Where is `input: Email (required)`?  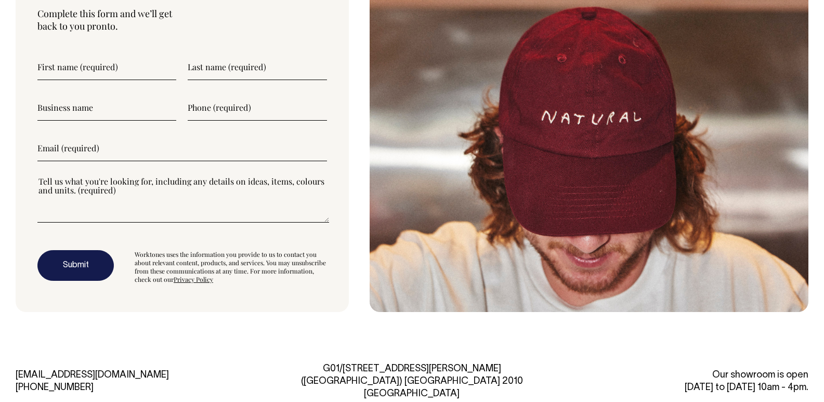 input: Email (required) is located at coordinates (182, 148).